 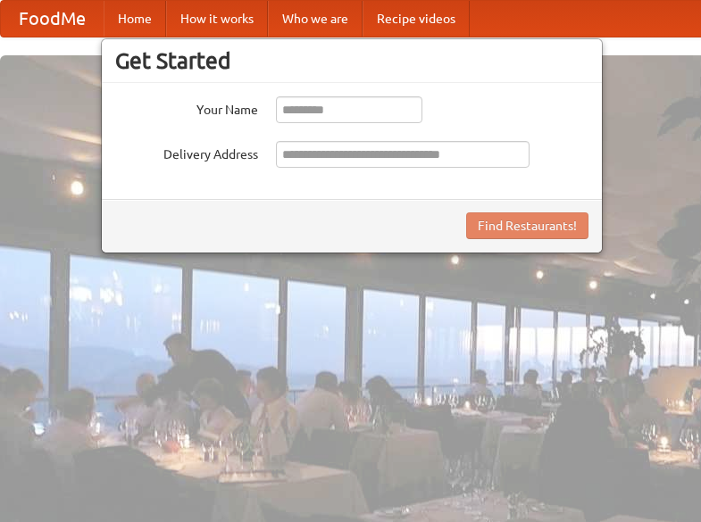 I want to click on a: How it works, so click(x=217, y=19).